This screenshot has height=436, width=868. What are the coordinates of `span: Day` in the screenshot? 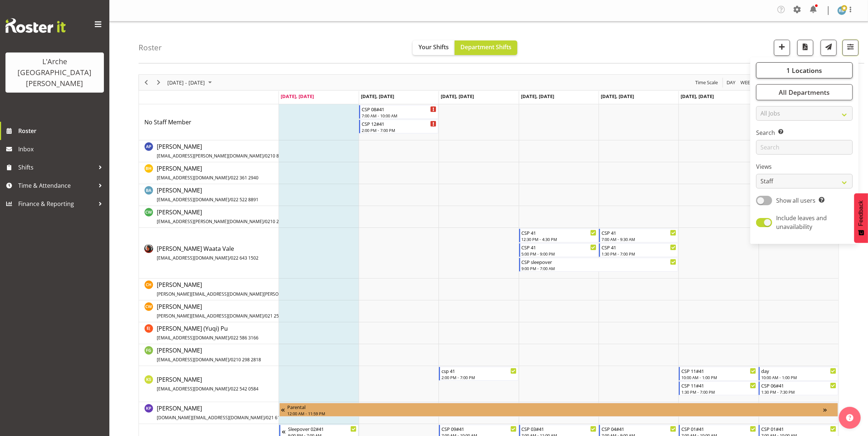 It's located at (731, 83).